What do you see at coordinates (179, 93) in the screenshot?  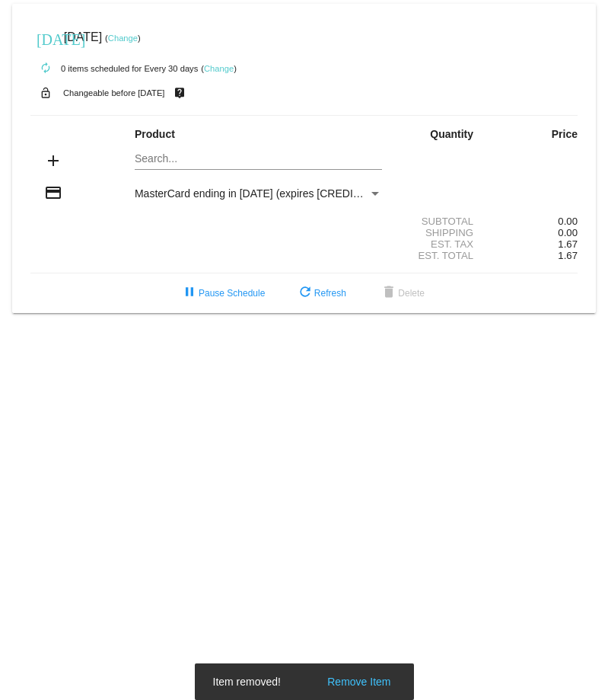 I see `mat-icon: live_help` at bounding box center [179, 93].